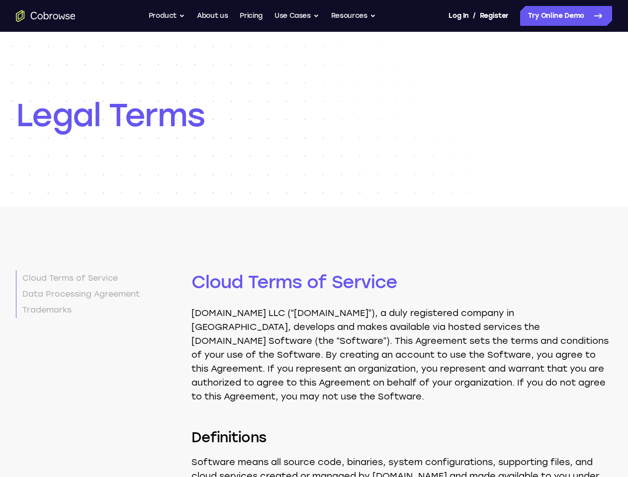  What do you see at coordinates (167, 16) in the screenshot?
I see `button: Product` at bounding box center [167, 16].